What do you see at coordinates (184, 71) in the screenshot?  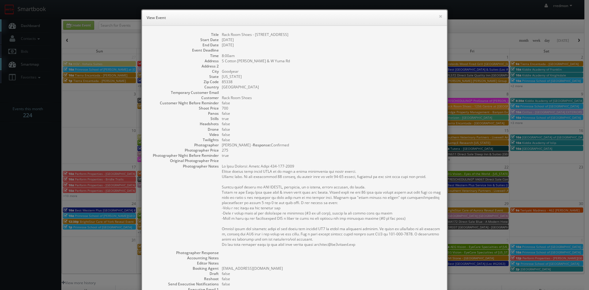 I see `dt: City` at bounding box center [184, 71].